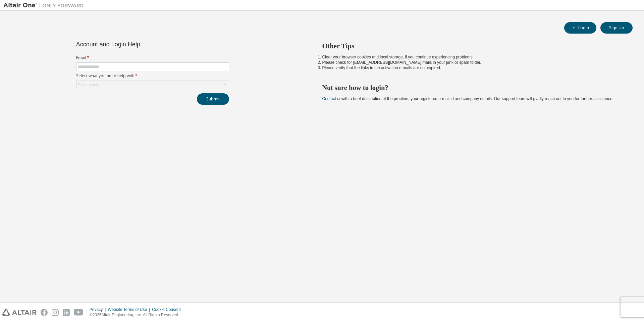 The image size is (644, 322). What do you see at coordinates (66, 312) in the screenshot?
I see `img: linkedin.svg` at bounding box center [66, 312].